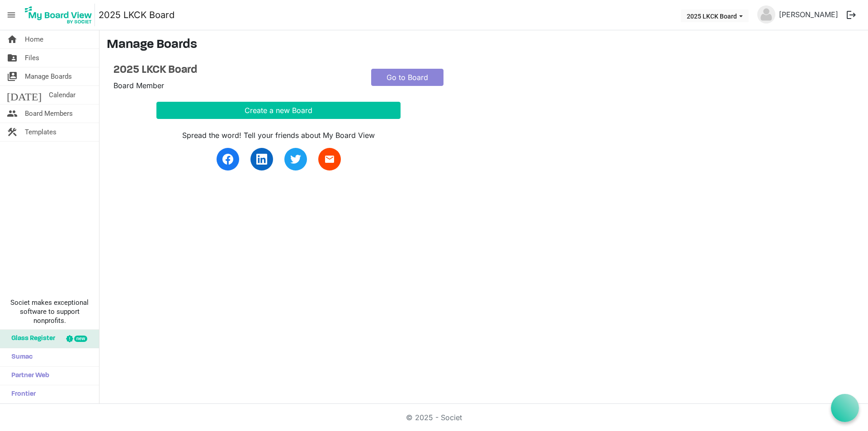 Image resolution: width=868 pixels, height=431 pixels. What do you see at coordinates (12, 58) in the screenshot?
I see `span: folder_shared` at bounding box center [12, 58].